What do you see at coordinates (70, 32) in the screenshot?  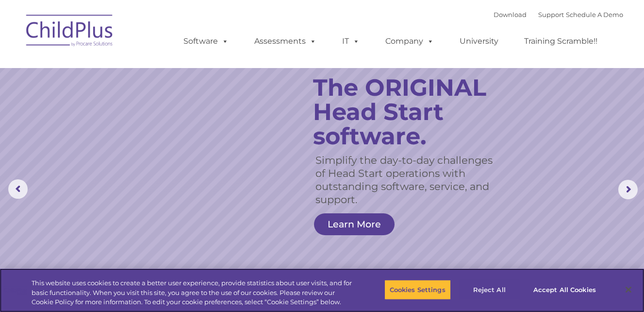 I see `img: ChildPlus by Procare Solutions` at bounding box center [70, 32].